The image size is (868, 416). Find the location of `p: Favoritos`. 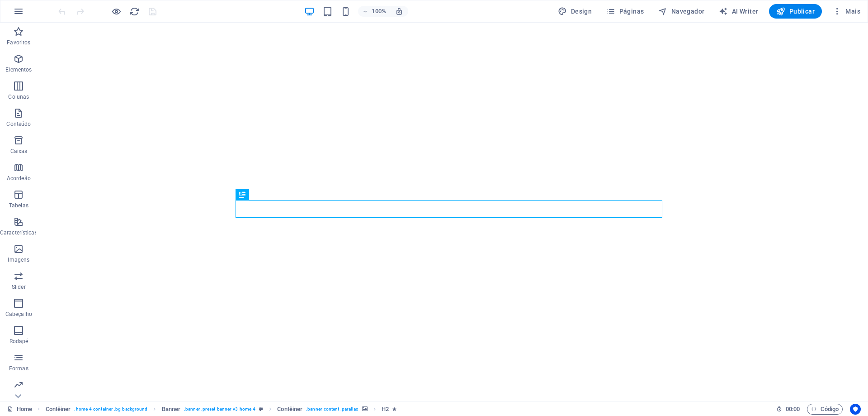

p: Favoritos is located at coordinates (18, 42).